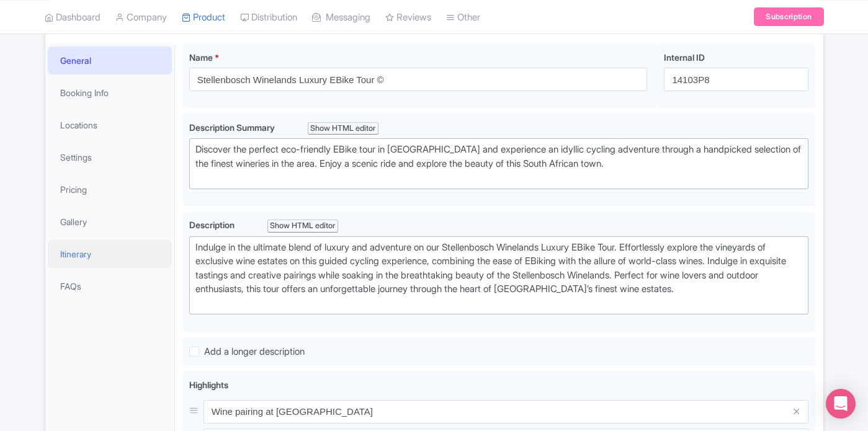 This screenshot has width=868, height=431. I want to click on a: Gallery, so click(110, 222).